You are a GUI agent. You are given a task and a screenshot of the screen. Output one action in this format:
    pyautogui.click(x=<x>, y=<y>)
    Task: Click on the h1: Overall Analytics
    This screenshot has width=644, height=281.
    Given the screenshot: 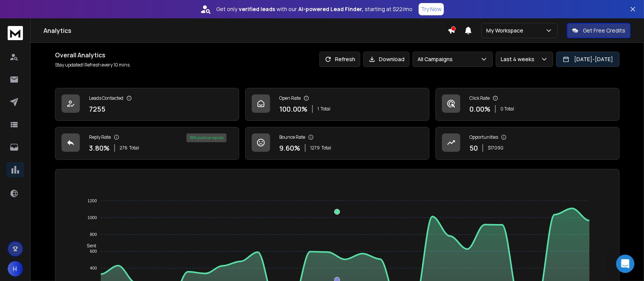 What is the action you would take?
    pyautogui.click(x=93, y=55)
    